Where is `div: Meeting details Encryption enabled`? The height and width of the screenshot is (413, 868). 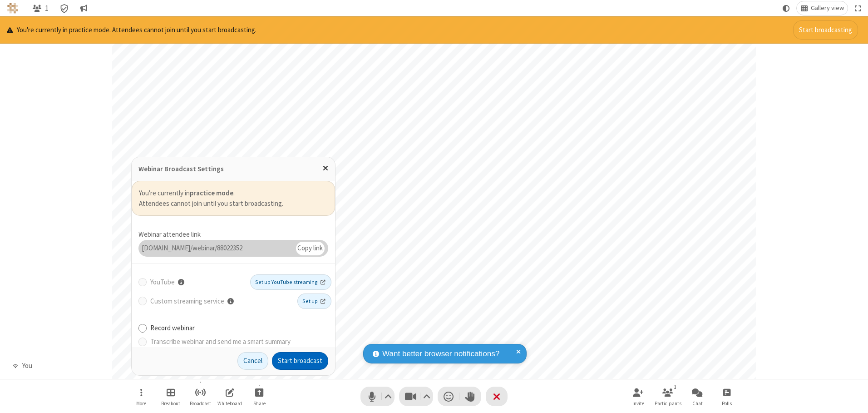 div: Meeting details Encryption enabled is located at coordinates (64, 8).